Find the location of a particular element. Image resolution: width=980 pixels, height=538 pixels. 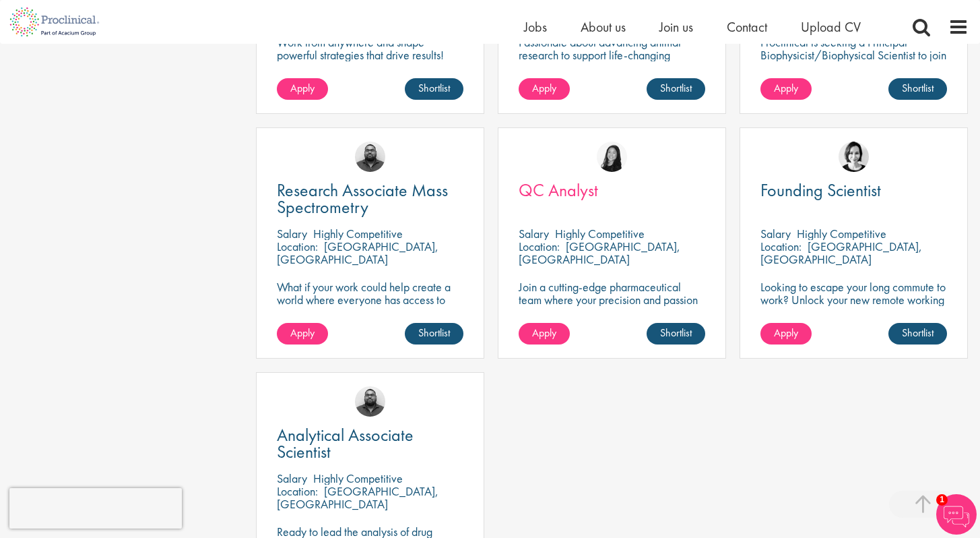

span: Upload CV is located at coordinates (831, 27).